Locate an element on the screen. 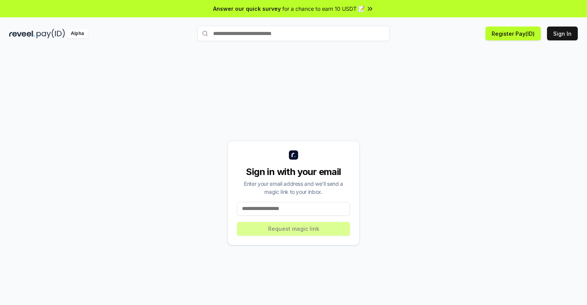  img: logo_small is located at coordinates (294, 155).